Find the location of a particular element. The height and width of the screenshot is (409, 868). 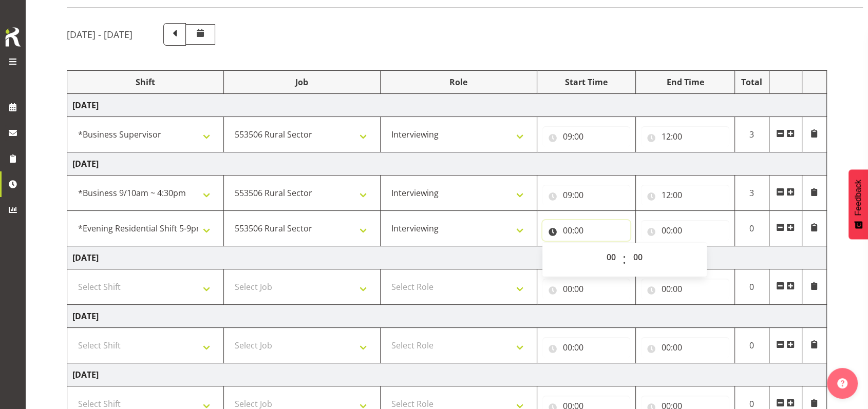

div: Shift is located at coordinates (145, 82).